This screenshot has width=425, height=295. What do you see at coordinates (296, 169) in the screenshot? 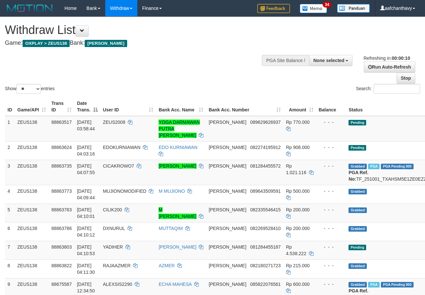
I see `span: Rp 1.021.116` at bounding box center [296, 169].